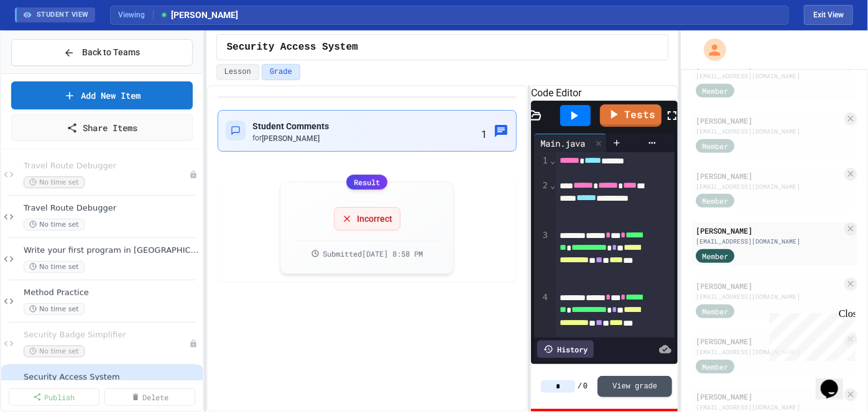  Describe the element at coordinates (367, 182) in the screenshot. I see `div: Result` at that location.